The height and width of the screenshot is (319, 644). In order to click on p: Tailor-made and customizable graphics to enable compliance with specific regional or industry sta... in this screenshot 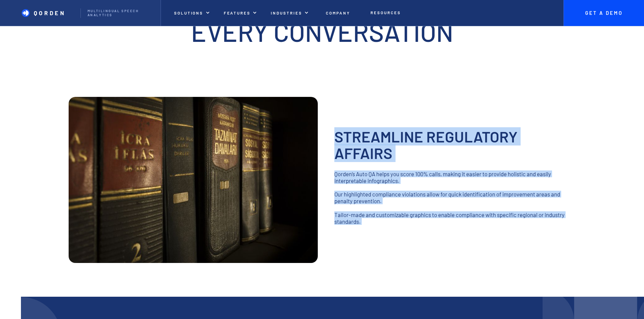, I will do `click(452, 218)`.